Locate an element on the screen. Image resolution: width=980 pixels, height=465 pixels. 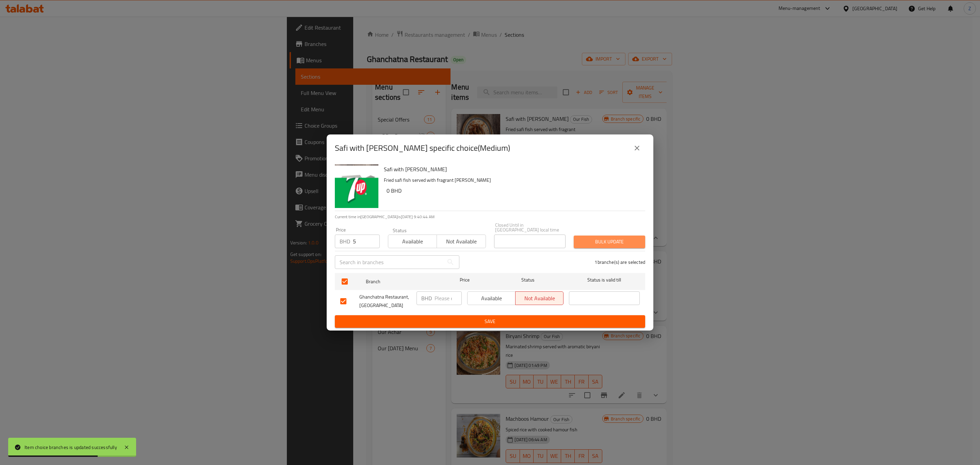
button: Bulk update is located at coordinates (610, 241).